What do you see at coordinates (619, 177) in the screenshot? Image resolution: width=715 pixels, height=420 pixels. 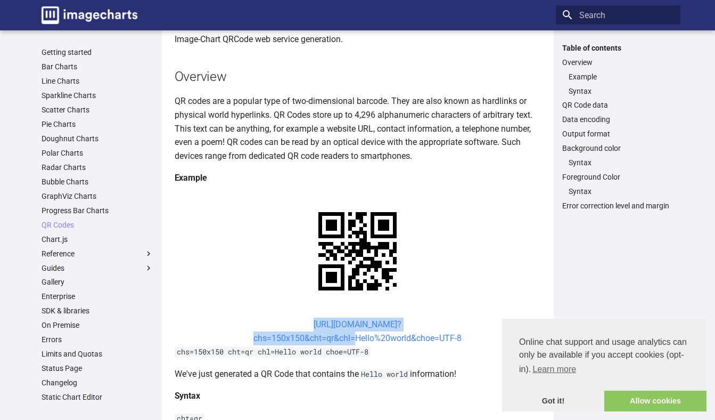 I see `a: Foreground Color` at bounding box center [619, 177].